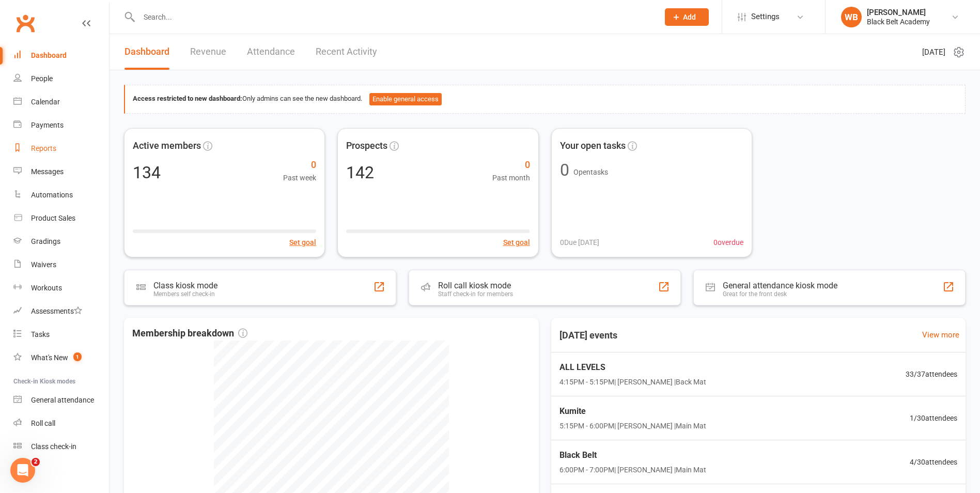 The width and height of the screenshot is (980, 493). Describe the element at coordinates (687, 17) in the screenshot. I see `button: Add` at that location.